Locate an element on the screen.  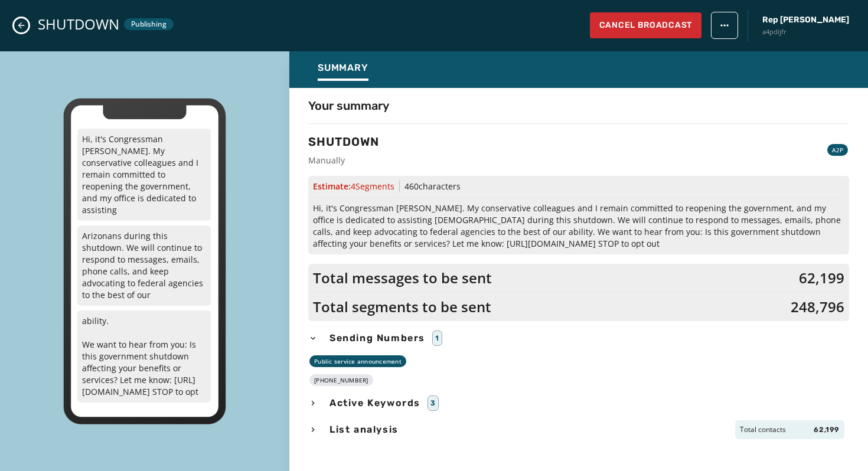
span: 248,796 is located at coordinates (817, 307).